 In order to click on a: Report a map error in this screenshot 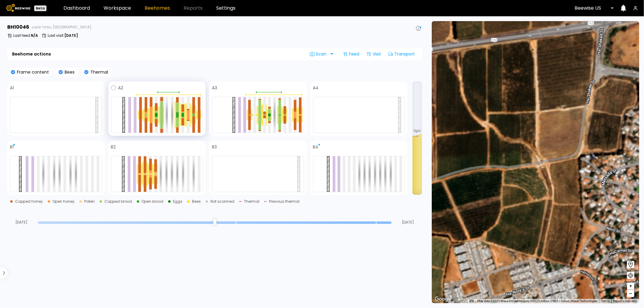, I will do `click(625, 301)`.